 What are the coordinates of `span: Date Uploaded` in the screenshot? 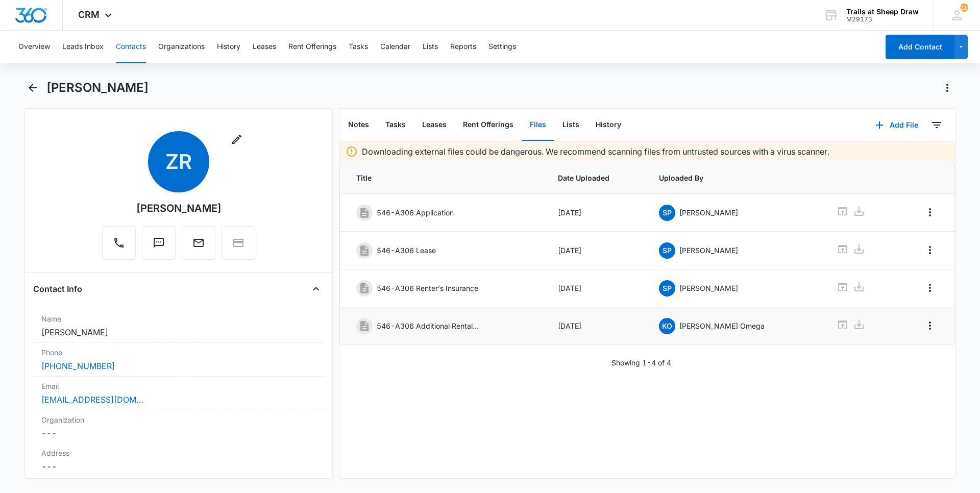 It's located at (596, 177).